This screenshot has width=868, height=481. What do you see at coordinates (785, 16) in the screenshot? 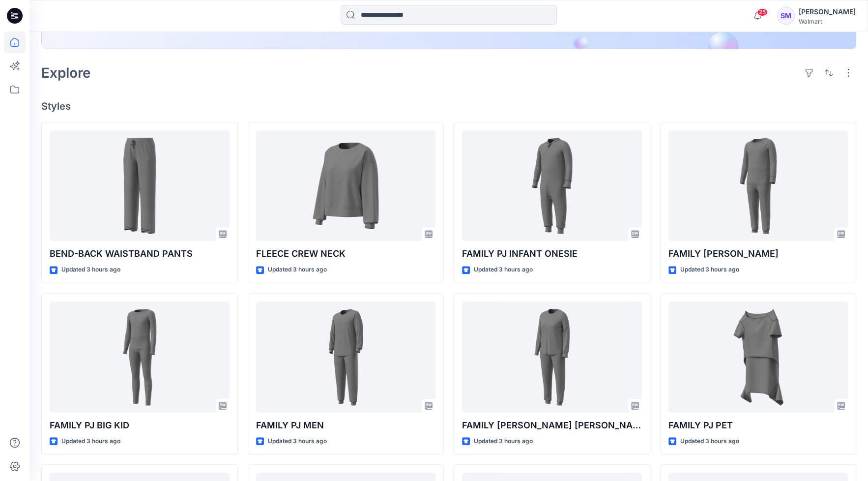
I see `div: SM` at bounding box center [785, 16].